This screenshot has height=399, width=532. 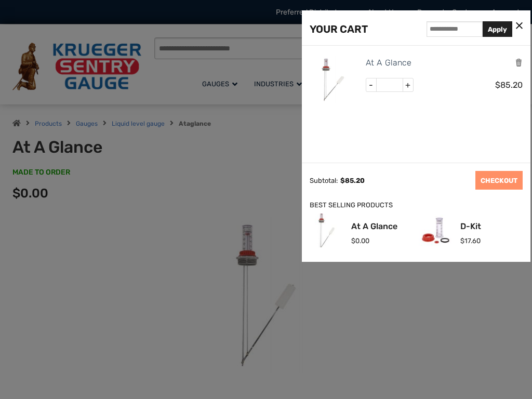 I want to click on span: 17.60, so click(x=470, y=240).